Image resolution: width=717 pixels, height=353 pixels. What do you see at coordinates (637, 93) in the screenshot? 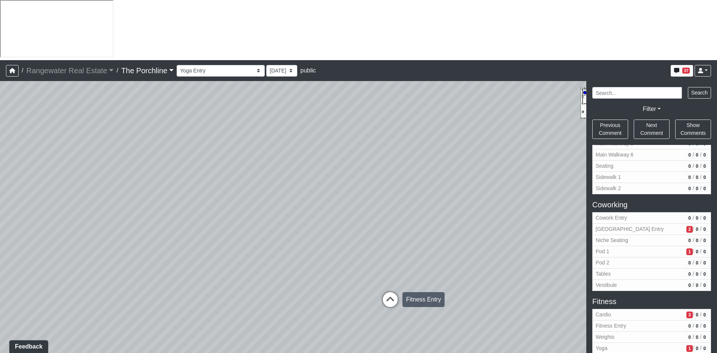
I see `input: Search` at bounding box center [637, 93].